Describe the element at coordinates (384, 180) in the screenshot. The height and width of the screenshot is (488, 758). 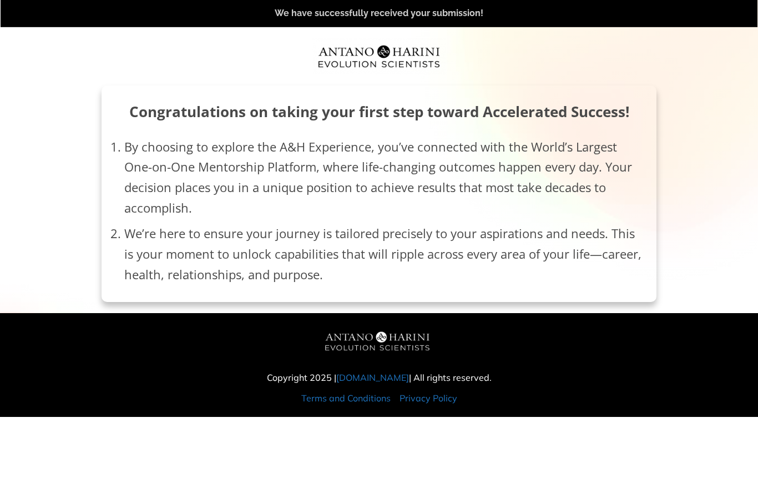
I see `li: By choosing to explore the A&H Experience, you’ve connected with the World’s Largest One-on-One M...` at that location.